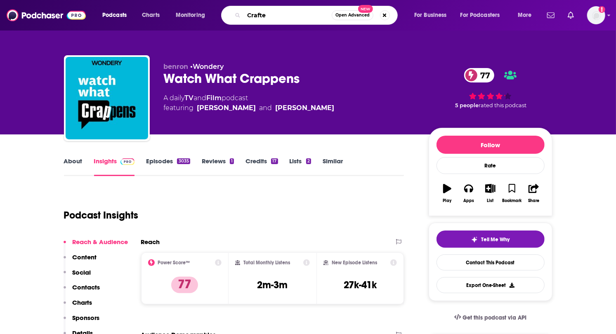 The height and width of the screenshot is (334, 616). Describe the element at coordinates (218, 167) in the screenshot. I see `a: Reviews1` at that location.